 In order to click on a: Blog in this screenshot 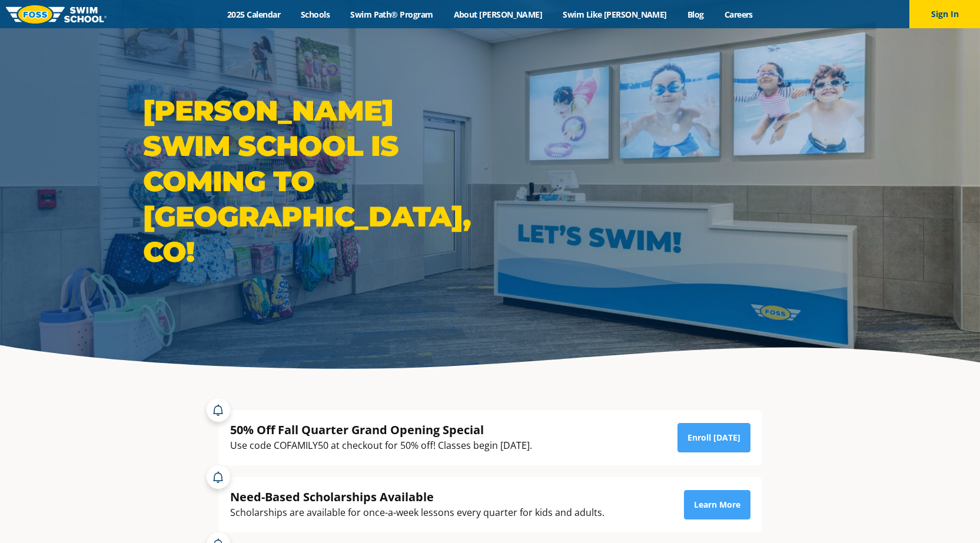, I will do `click(695, 14)`.